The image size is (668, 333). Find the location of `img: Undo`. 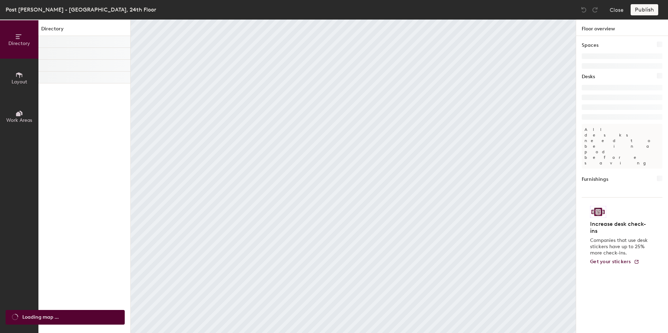

img: Undo is located at coordinates (584, 10).